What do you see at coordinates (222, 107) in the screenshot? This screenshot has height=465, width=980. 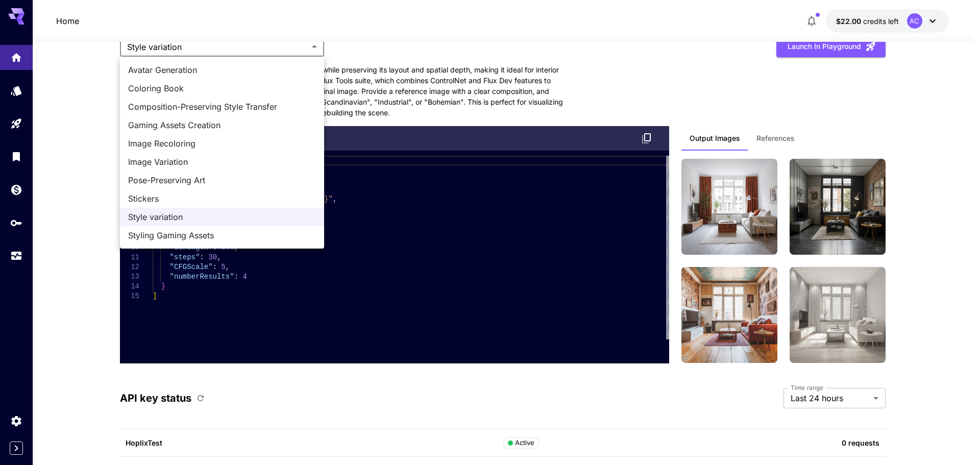 I see `span: Composition-Preserving Style Transfer` at bounding box center [222, 107].